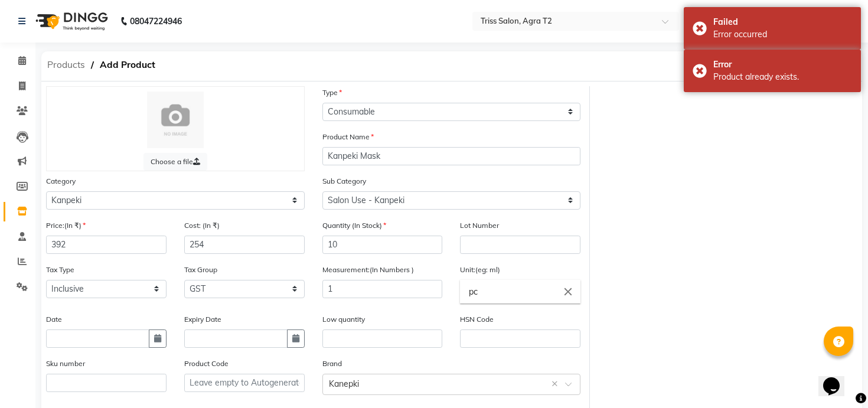 The width and height of the screenshot is (868, 408). Describe the element at coordinates (201, 270) in the screenshot. I see `label: Tax Group` at that location.